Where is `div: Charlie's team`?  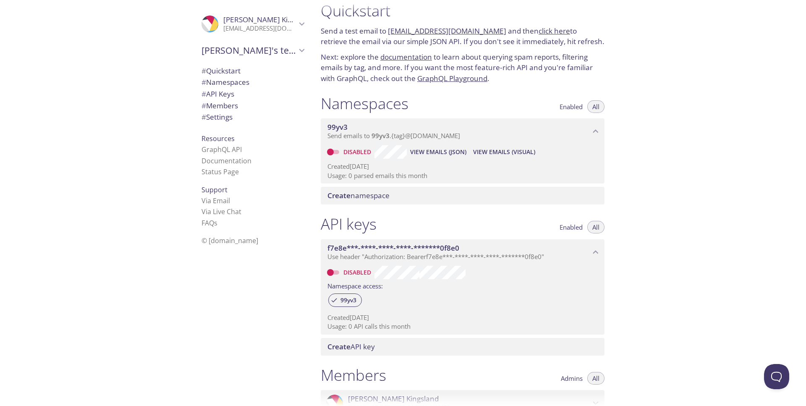
div: Charlie's team is located at coordinates (253, 50).